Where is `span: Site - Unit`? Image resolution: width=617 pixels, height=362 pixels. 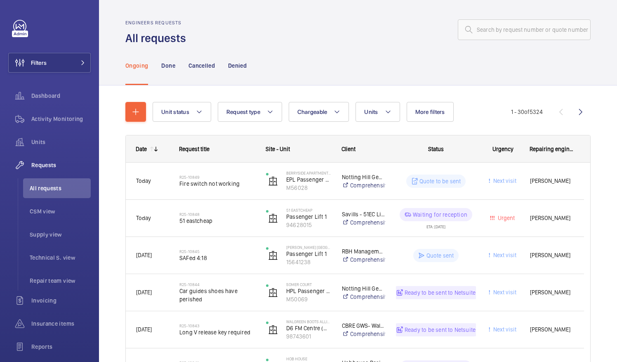
span: Site - Unit is located at coordinates (277, 149).